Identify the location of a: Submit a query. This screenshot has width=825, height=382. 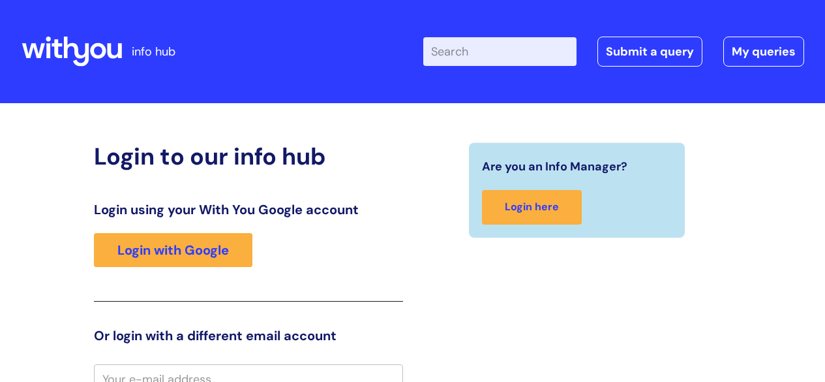
(650, 52).